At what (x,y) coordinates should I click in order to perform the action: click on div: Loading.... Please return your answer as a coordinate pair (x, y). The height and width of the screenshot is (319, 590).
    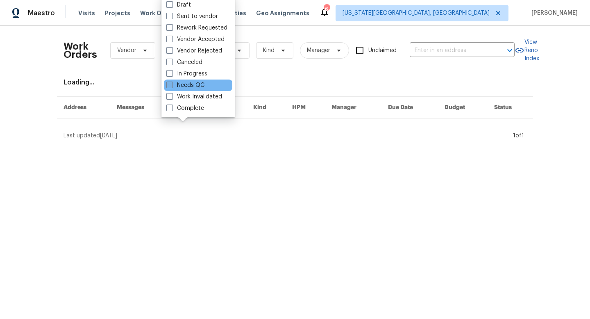
    Looking at the image, I should click on (295, 82).